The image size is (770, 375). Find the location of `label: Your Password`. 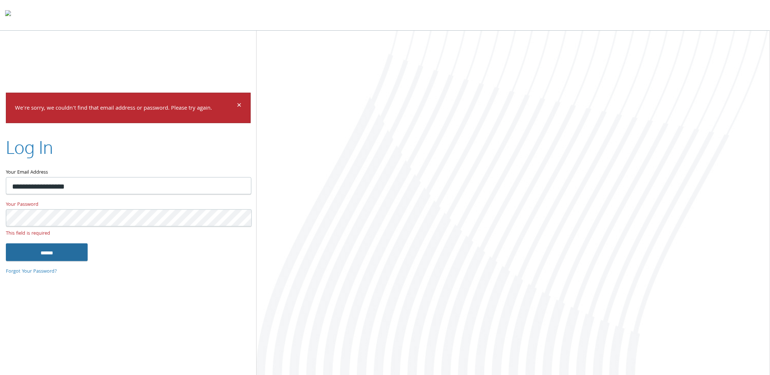

label: Your Password is located at coordinates (128, 205).